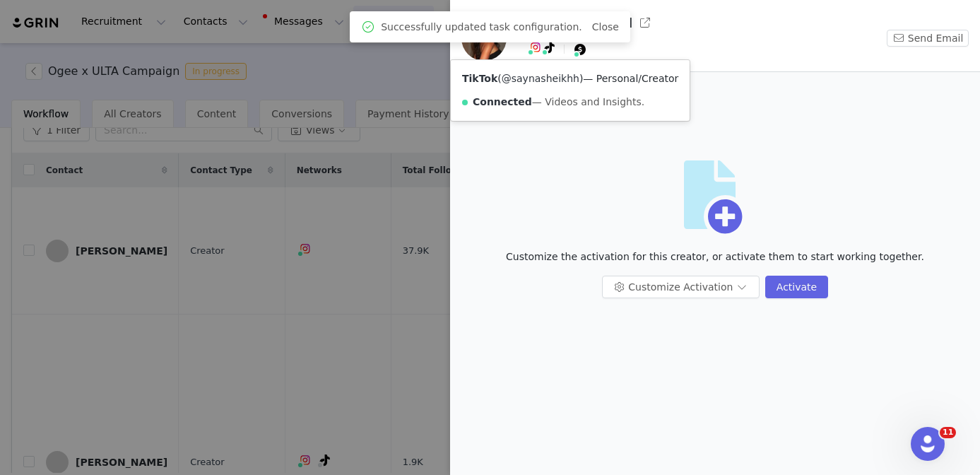  Describe the element at coordinates (927, 38) in the screenshot. I see `button: Send Email` at that location.